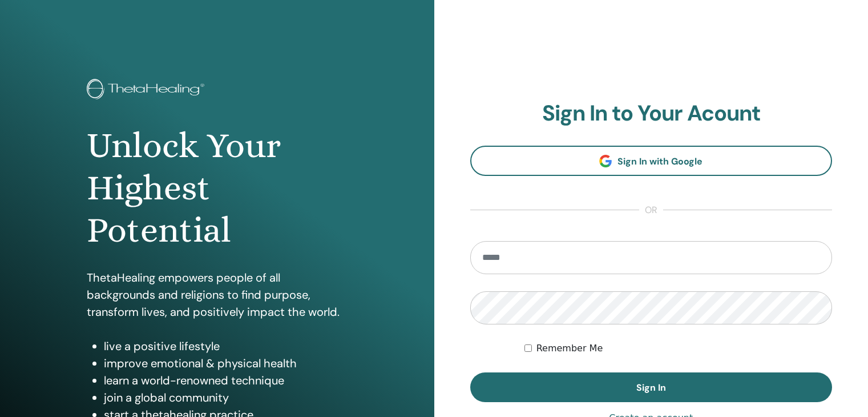 Image resolution: width=868 pixels, height=417 pixels. What do you see at coordinates (651, 210) in the screenshot?
I see `span: or` at bounding box center [651, 210].